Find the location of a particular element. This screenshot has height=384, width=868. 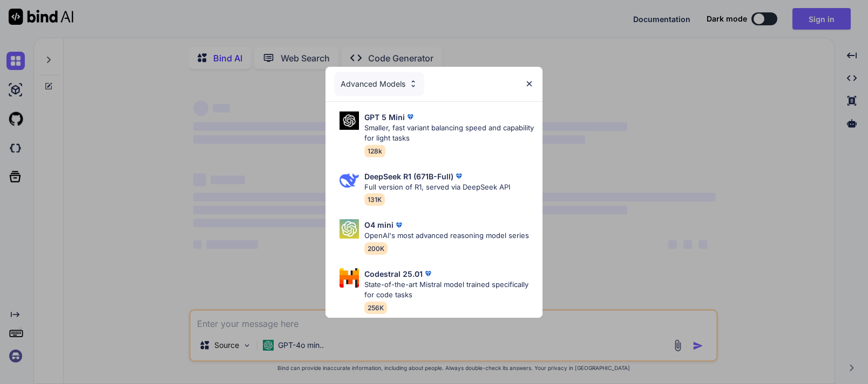

p: DeepSeek R1 (671B-Full) is located at coordinates (408, 176).